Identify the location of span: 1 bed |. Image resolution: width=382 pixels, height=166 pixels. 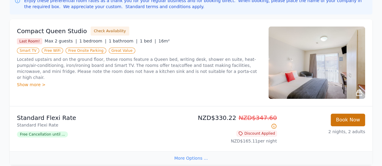
(148, 41).